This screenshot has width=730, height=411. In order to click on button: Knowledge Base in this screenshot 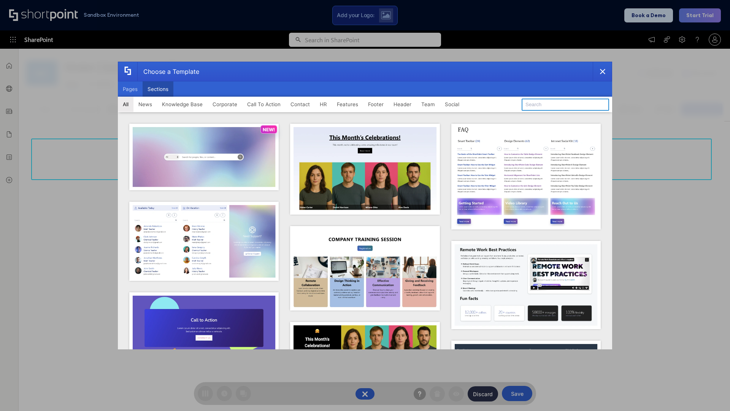, I will do `click(182, 104)`.